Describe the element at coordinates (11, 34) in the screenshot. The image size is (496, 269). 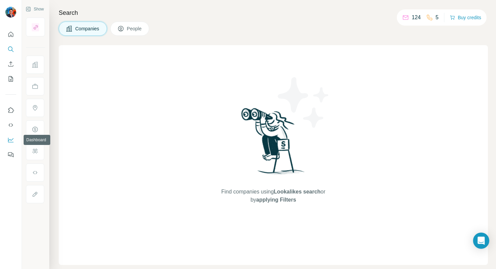
I see `button: Quick start` at that location.